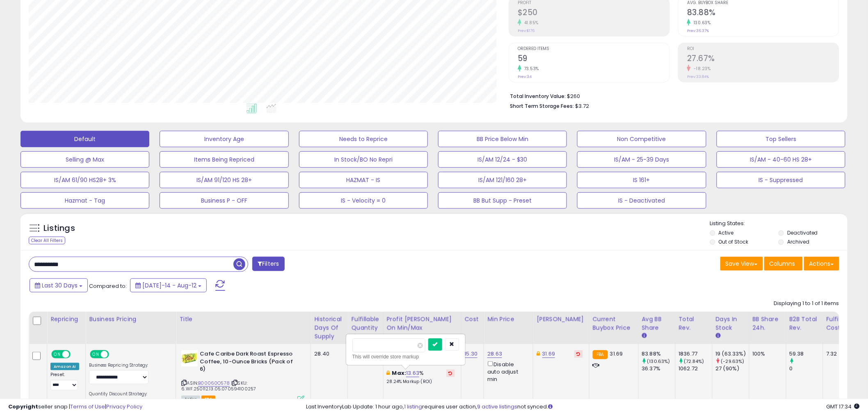 This screenshot has width=868, height=415. I want to click on div: Business Pricing, so click(130, 319).